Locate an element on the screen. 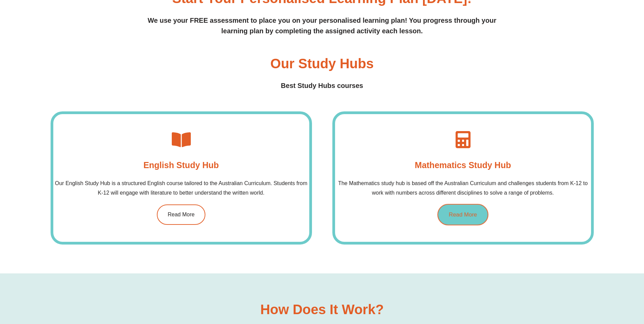 The image size is (644, 324). h2: How does it work? is located at coordinates (322, 309).